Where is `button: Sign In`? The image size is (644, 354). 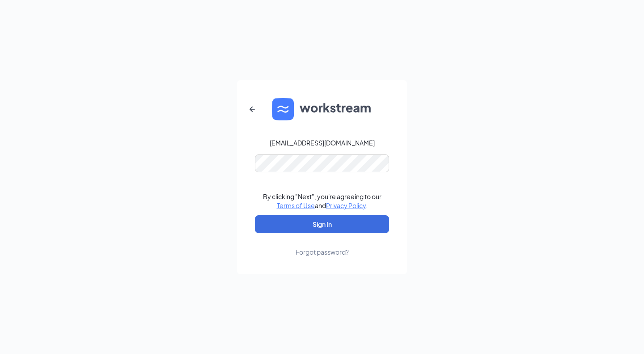
button: Sign In is located at coordinates (322, 224).